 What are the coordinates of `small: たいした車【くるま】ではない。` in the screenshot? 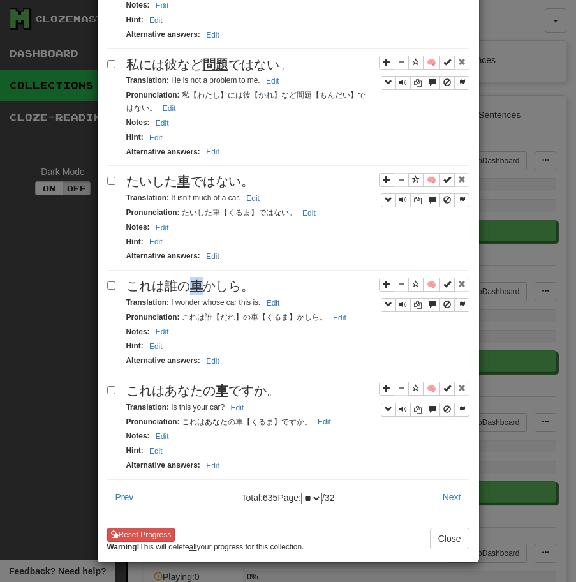 It's located at (223, 212).